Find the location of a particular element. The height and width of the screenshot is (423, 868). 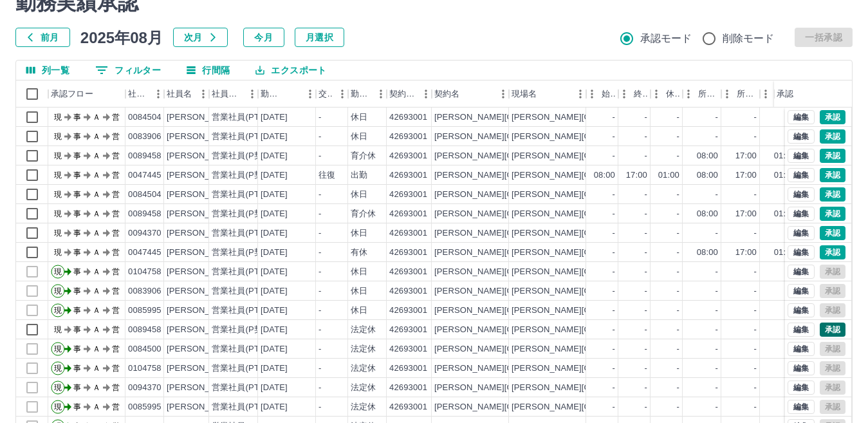

button: 月選択 is located at coordinates (319, 38).